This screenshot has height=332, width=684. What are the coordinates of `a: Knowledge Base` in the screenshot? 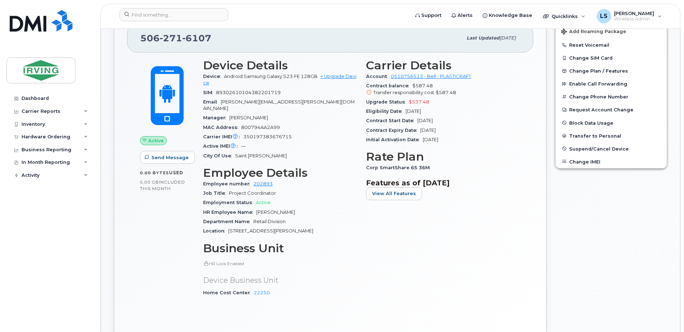 It's located at (507, 15).